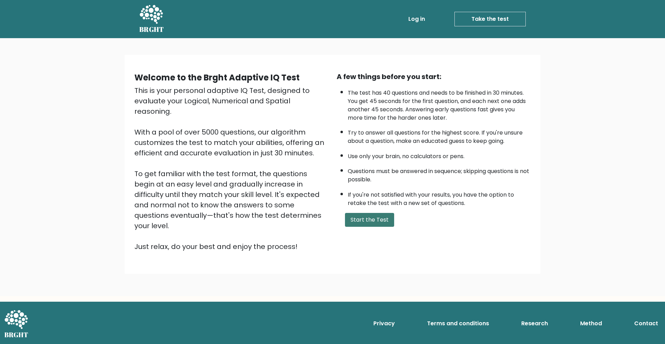 This screenshot has height=344, width=665. I want to click on li: Use only your brain, no calculators or pens., so click(439, 155).